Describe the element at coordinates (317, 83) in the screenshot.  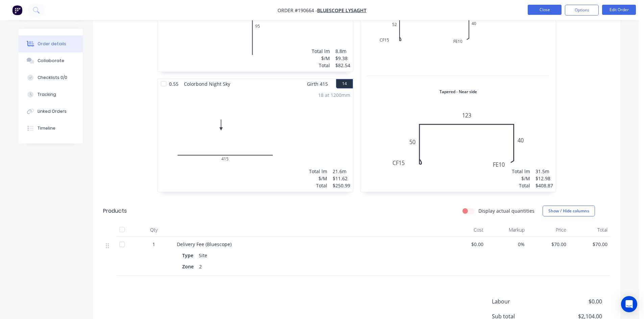
I see `span: Girth 415` at that location.